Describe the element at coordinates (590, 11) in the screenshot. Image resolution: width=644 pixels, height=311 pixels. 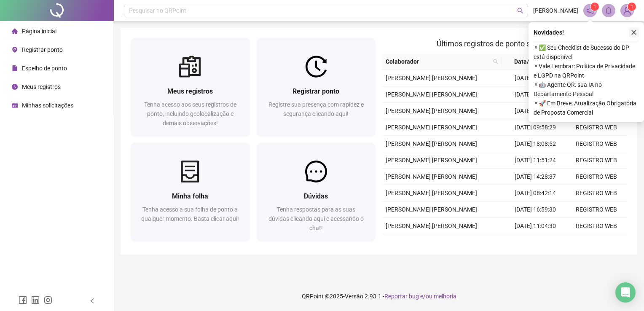
I see `span: notification` at that location.